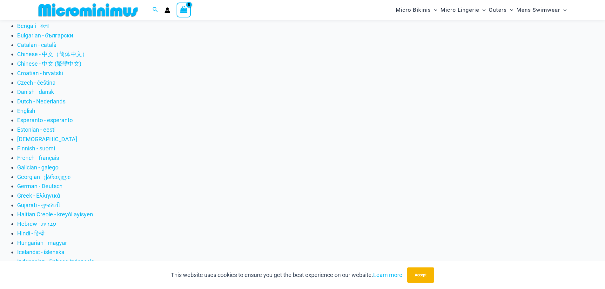 Image resolution: width=605 pixels, height=289 pixels. What do you see at coordinates (421, 275) in the screenshot?
I see `button: Accept` at bounding box center [421, 275].